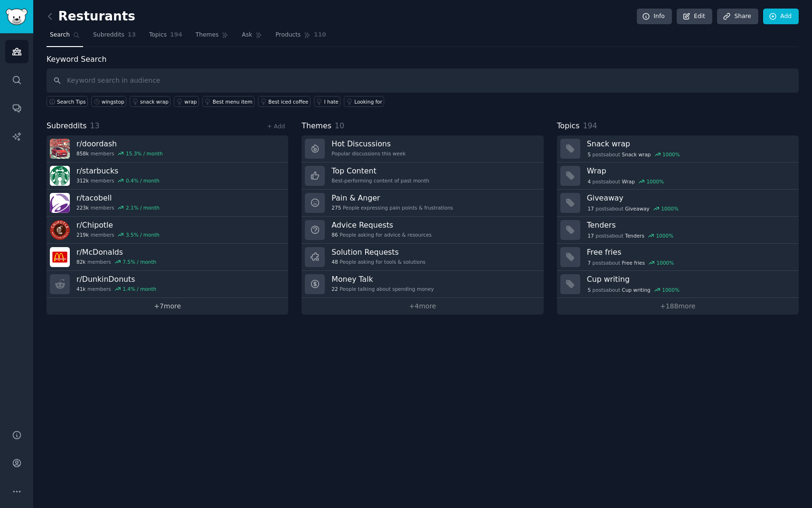 This screenshot has height=508, width=812. Describe the element at coordinates (229, 101) in the screenshot. I see `a: Best menu item` at that location.